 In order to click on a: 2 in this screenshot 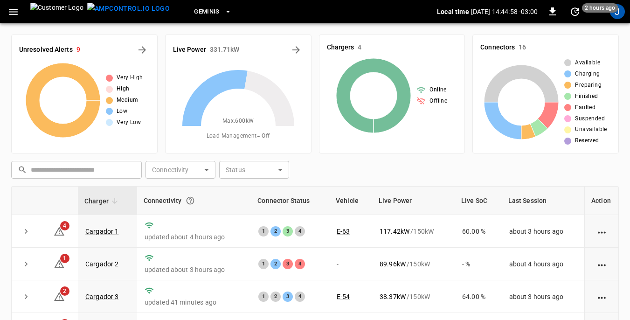, I will do `click(59, 296)`.